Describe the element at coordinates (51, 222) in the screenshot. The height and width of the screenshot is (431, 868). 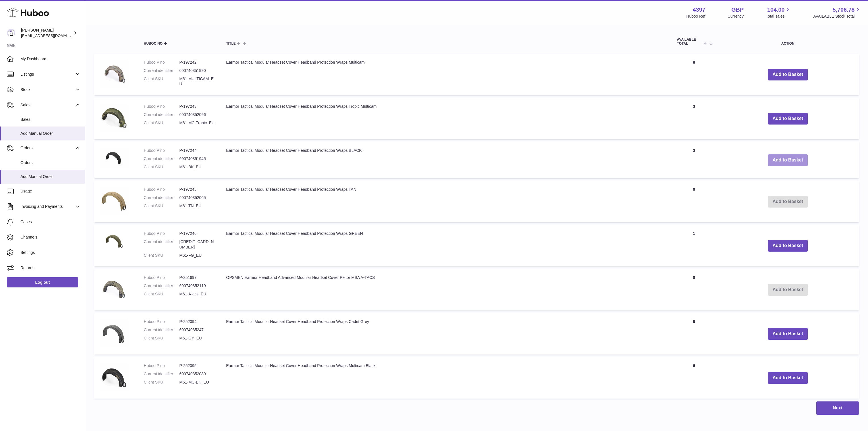
I see `span: Cases` at that location.